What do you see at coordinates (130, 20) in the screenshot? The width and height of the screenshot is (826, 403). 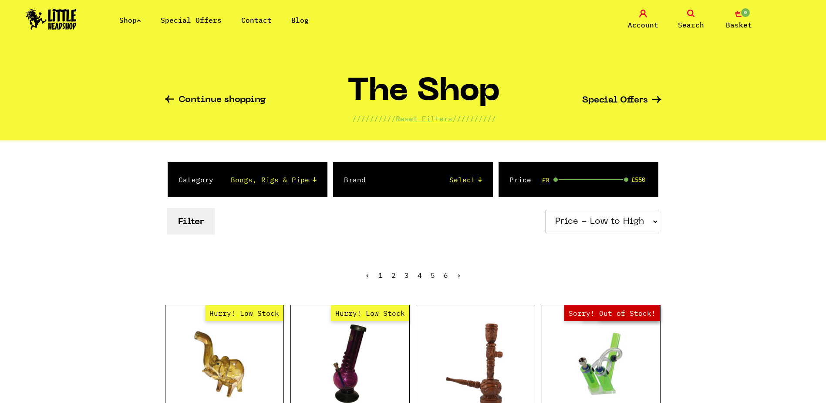 I see `a: Shop` at bounding box center [130, 20].